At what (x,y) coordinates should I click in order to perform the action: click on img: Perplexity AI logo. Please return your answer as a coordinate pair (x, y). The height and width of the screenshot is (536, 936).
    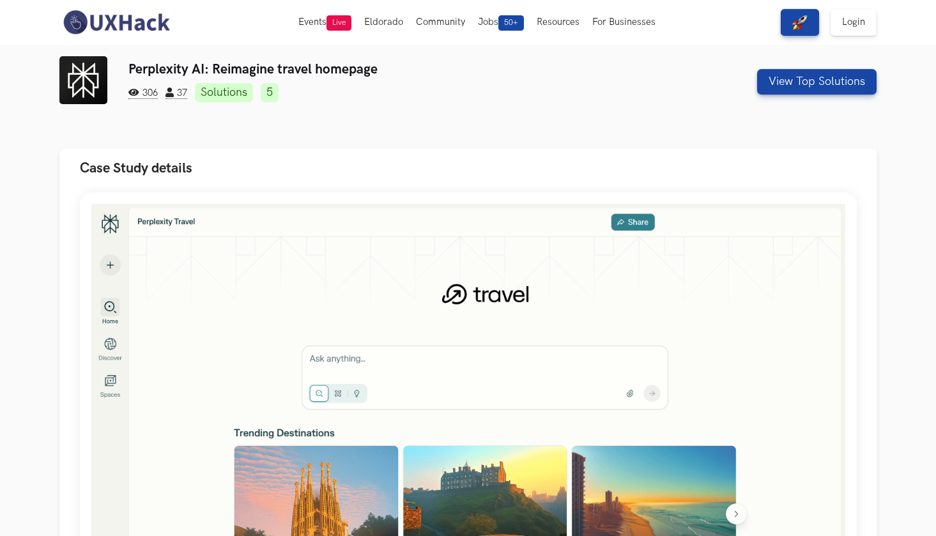
    Looking at the image, I should click on (83, 80).